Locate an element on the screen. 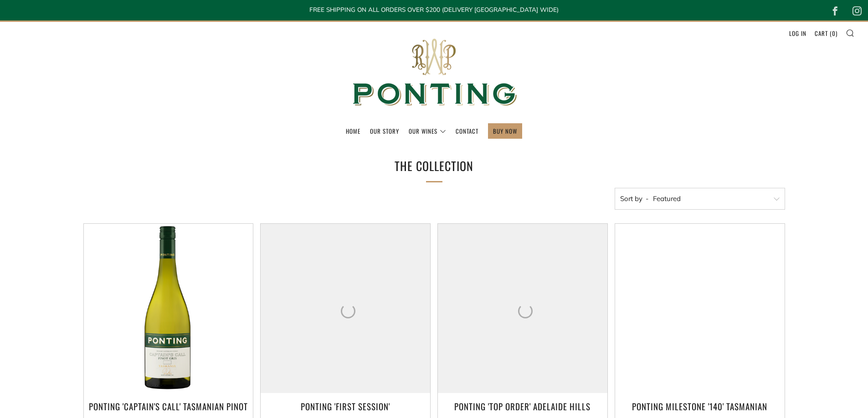 This screenshot has height=418, width=868. h1: The Collection is located at coordinates (434, 166).